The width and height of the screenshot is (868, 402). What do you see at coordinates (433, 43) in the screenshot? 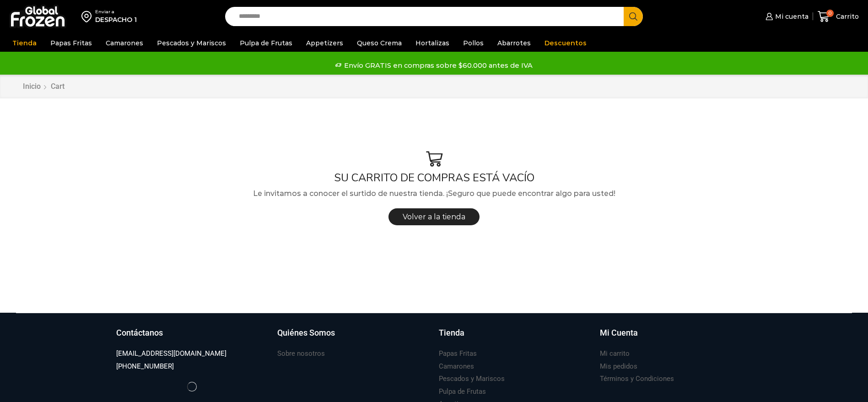
I see `a: Hortalizas` at bounding box center [433, 43].